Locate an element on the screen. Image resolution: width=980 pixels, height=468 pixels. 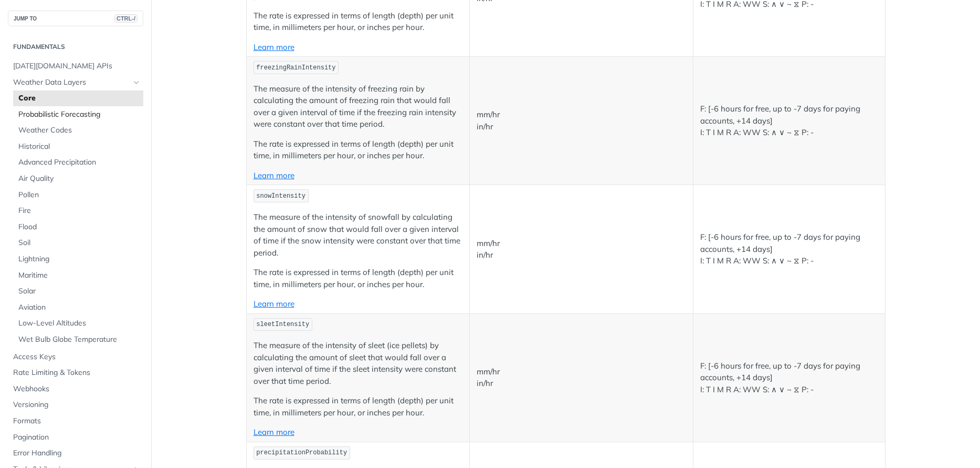
span: precipitationProbability is located at coordinates (301, 452).